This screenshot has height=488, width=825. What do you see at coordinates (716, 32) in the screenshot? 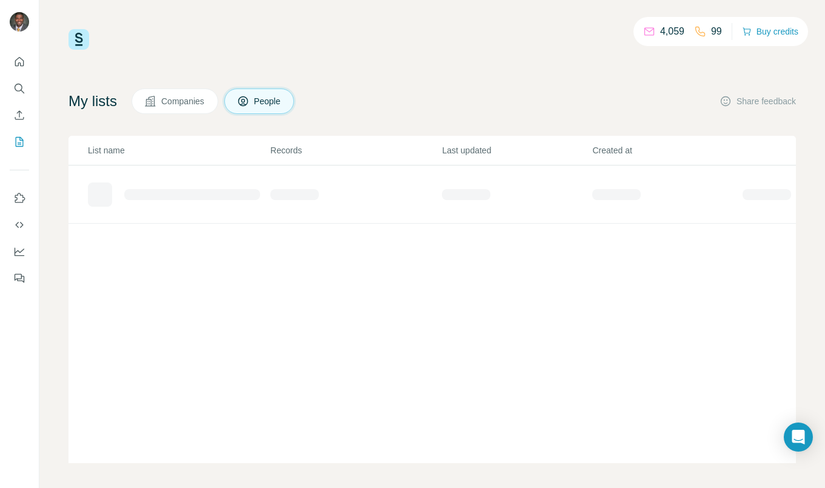
I see `p: 99` at bounding box center [716, 32].